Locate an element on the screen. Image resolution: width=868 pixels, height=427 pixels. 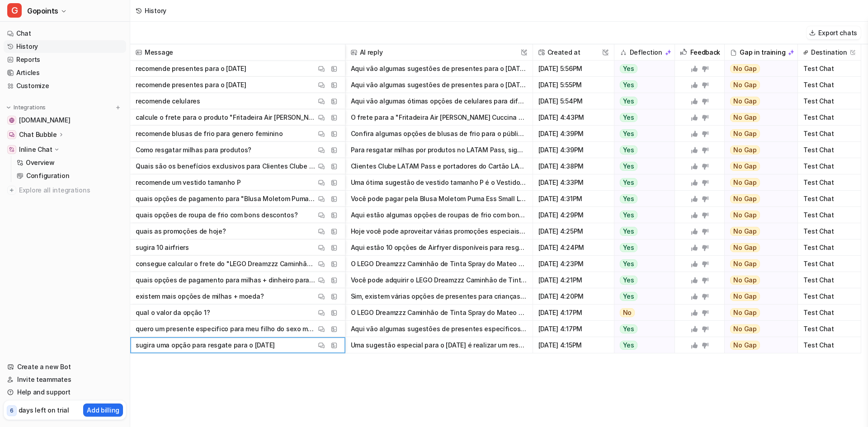
span: G is located at coordinates (15, 11).